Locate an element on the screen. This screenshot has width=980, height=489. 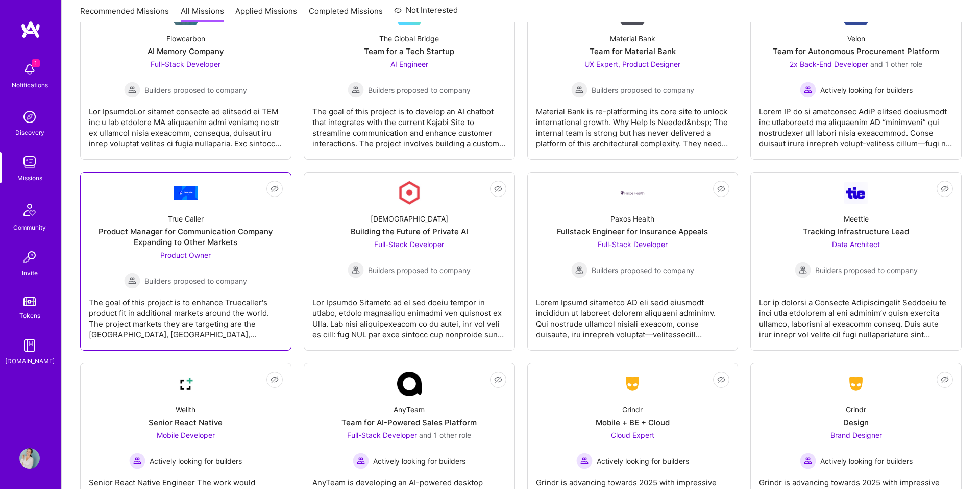
img: logo is located at coordinates (30, 30).